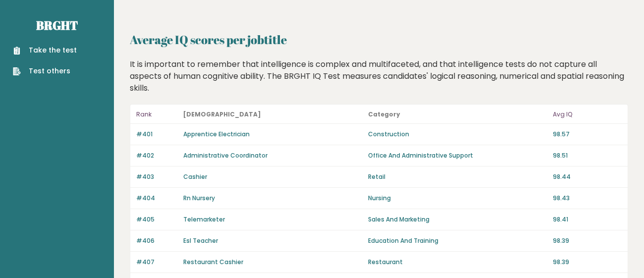  I want to click on p: Avg IQ, so click(587, 115).